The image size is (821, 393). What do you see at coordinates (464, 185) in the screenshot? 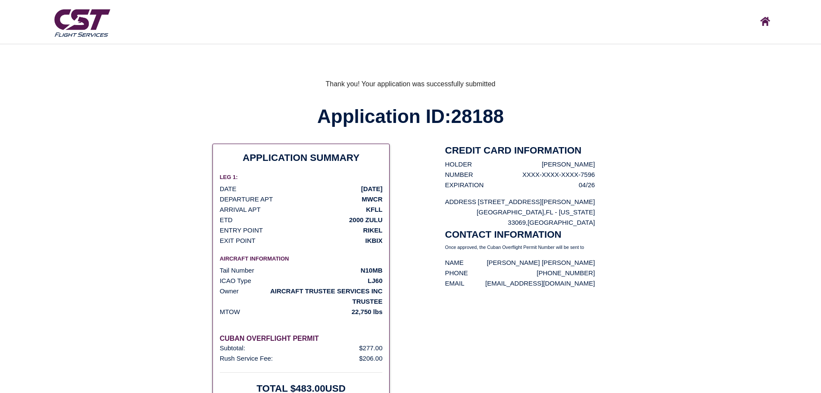
I see `p: EXPIRATION` at bounding box center [464, 185].